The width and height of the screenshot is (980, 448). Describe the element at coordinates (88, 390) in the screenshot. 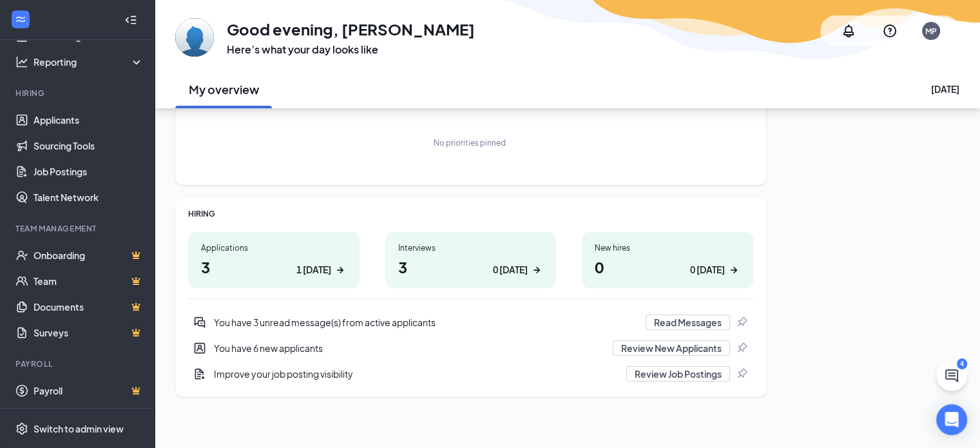

I see `a: PayrollCrown` at that location.